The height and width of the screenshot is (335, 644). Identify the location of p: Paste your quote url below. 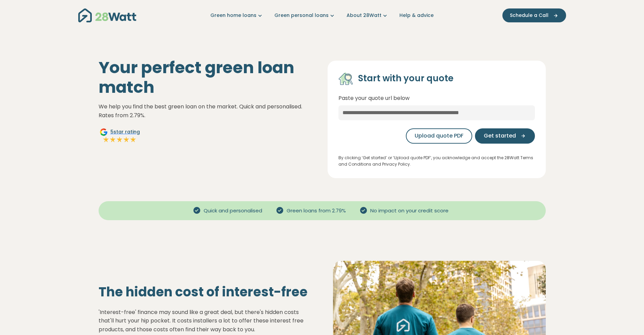
(437, 98).